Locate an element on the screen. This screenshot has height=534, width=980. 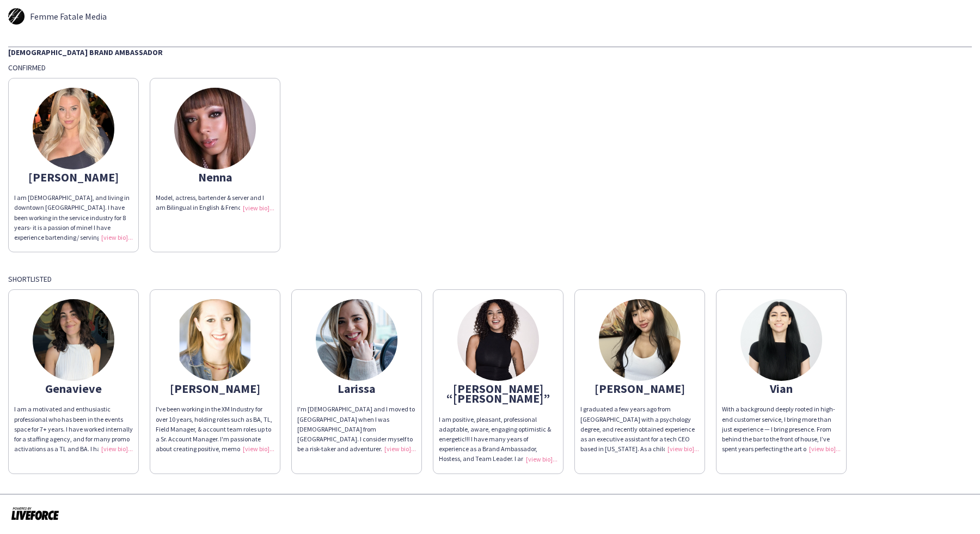
img: thumb-707bfd96-8c97-4d8d-97cd-3f6696379061.jpg is located at coordinates (74, 340).